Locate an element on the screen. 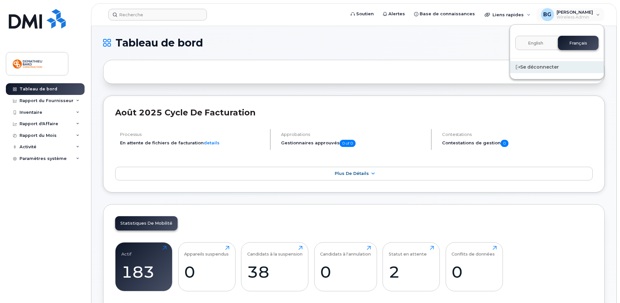  a: details is located at coordinates (212, 143).